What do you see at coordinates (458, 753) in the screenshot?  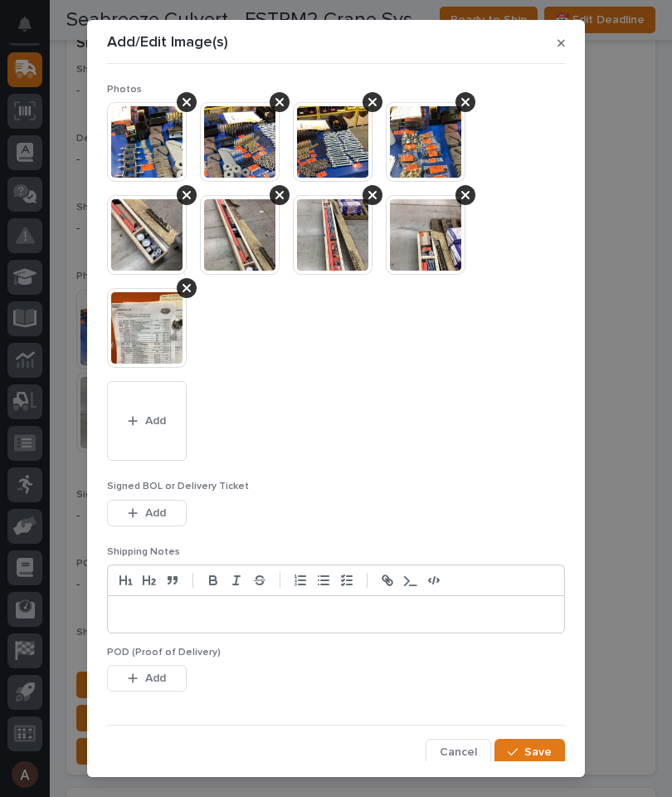 I see `button: Cancel` at bounding box center [458, 753].